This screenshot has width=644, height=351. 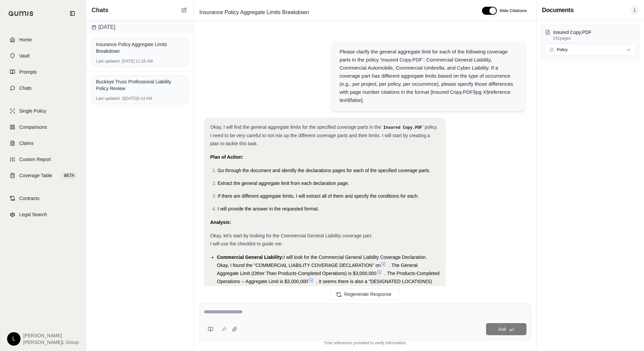 What do you see at coordinates (324, 171) in the screenshot?
I see `span: Go through the document and identify the declarations pages for each of the specified coverage pa...` at bounding box center [324, 171].